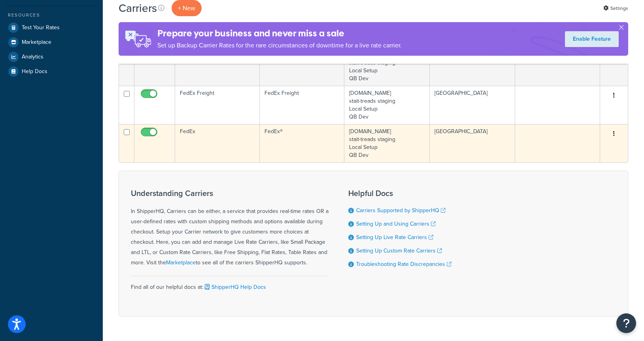  Describe the element at coordinates (51, 27) in the screenshot. I see `li: Test Your Rates` at that location.